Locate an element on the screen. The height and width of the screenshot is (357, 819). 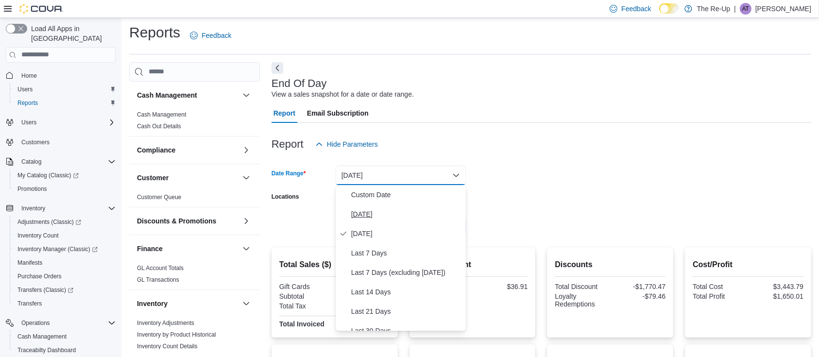
div: $36.91 is located at coordinates (501, 287).